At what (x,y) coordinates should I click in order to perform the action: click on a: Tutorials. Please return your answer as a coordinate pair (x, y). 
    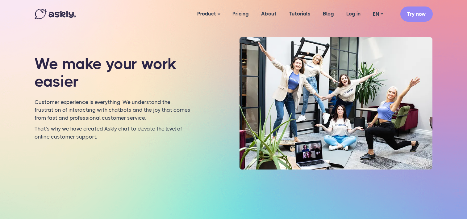
    Looking at the image, I should click on (300, 14).